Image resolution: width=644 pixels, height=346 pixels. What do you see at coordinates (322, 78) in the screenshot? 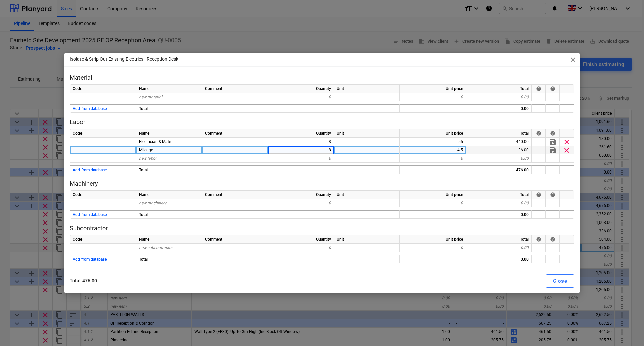
I see `p: Material` at bounding box center [322, 78].